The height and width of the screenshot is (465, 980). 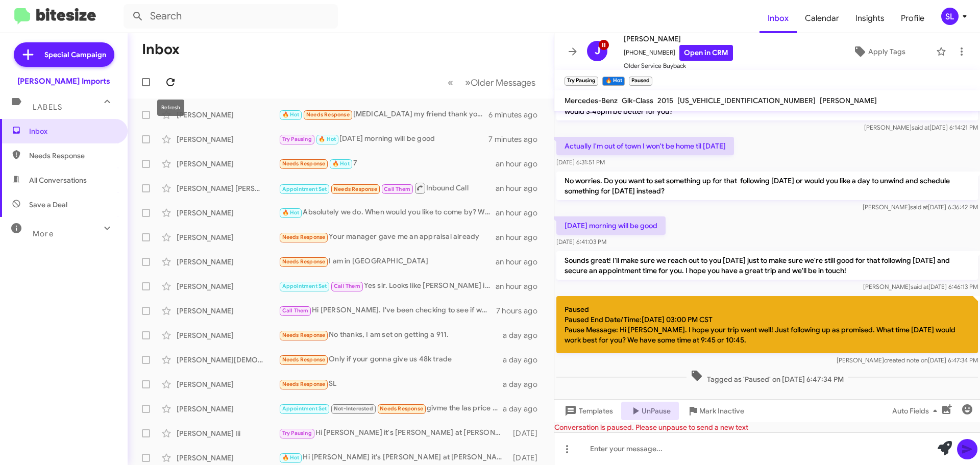 What do you see at coordinates (450, 82) in the screenshot?
I see `button: Previous` at bounding box center [450, 82].